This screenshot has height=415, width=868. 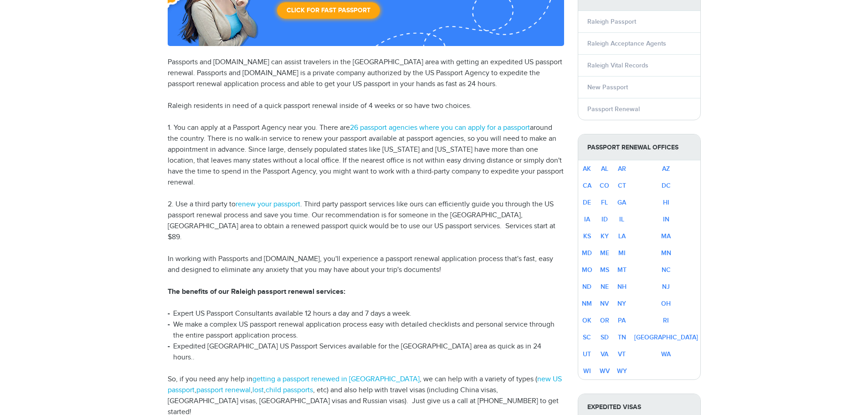 What do you see at coordinates (587, 235) in the screenshot?
I see `a: KS` at bounding box center [587, 235].